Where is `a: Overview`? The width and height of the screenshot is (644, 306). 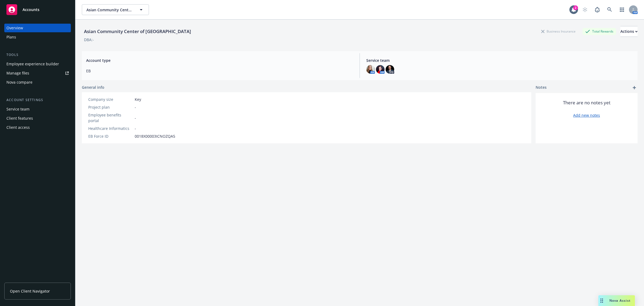
a: Overview is located at coordinates (37, 28).